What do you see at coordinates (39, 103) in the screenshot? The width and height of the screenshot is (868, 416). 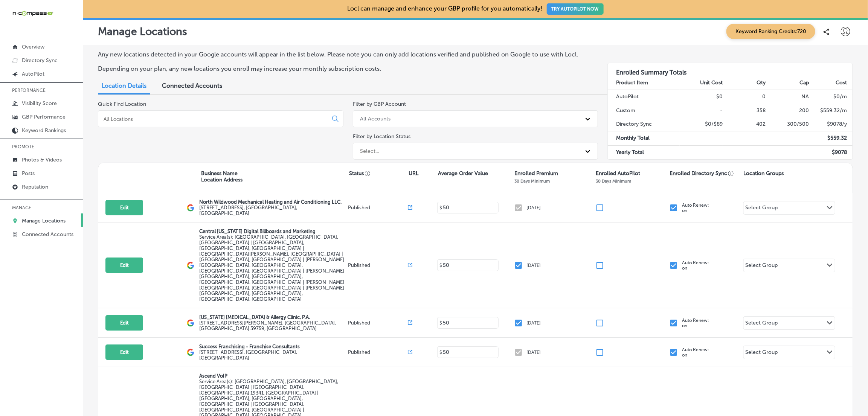 I see `p: Visibility Score` at bounding box center [39, 103].